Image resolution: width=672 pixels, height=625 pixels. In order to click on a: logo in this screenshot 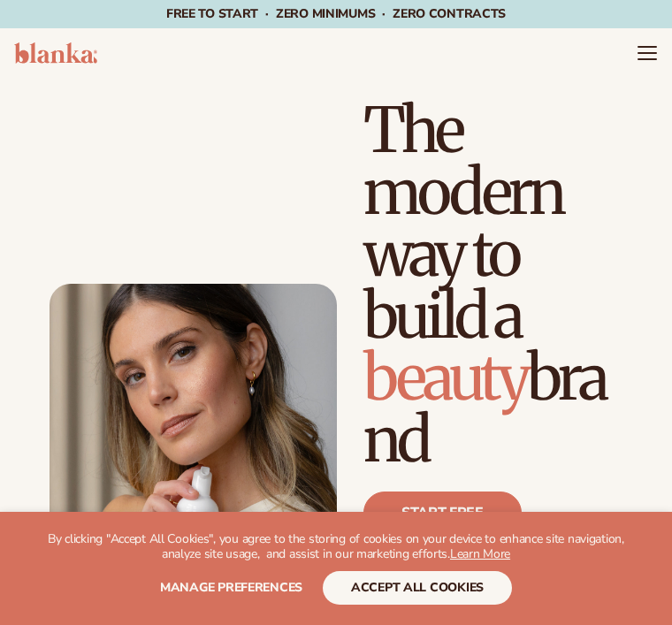, I will do `click(55, 53)`.